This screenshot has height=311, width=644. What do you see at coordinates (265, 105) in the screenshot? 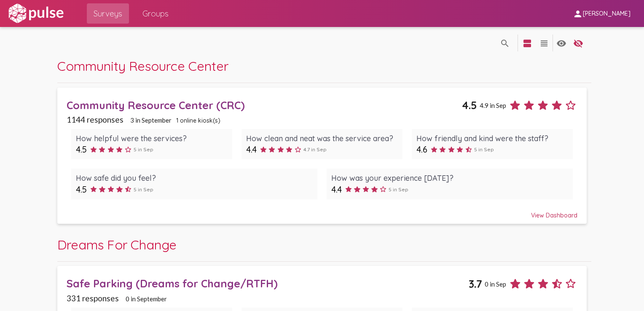
I see `div: Community Resource Center (CRC)` at bounding box center [265, 105].